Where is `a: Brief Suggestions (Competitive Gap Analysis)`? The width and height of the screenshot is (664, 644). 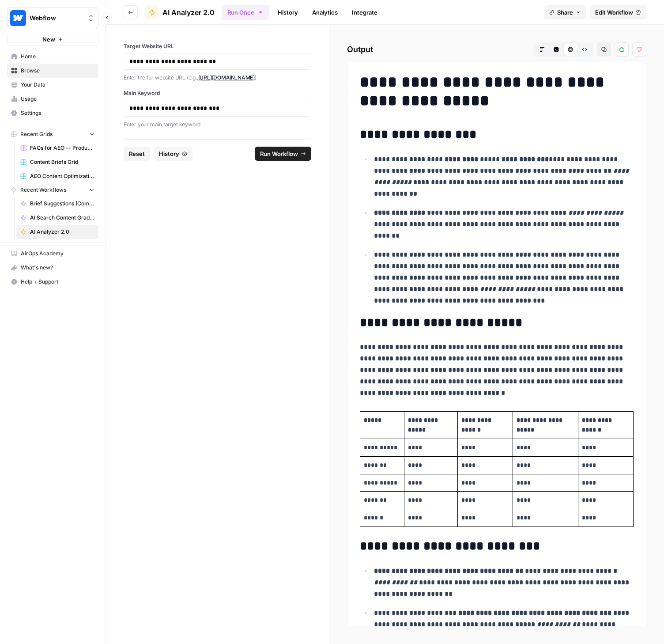
a: Brief Suggestions (Competitive Gap Analysis) is located at coordinates (58, 203).